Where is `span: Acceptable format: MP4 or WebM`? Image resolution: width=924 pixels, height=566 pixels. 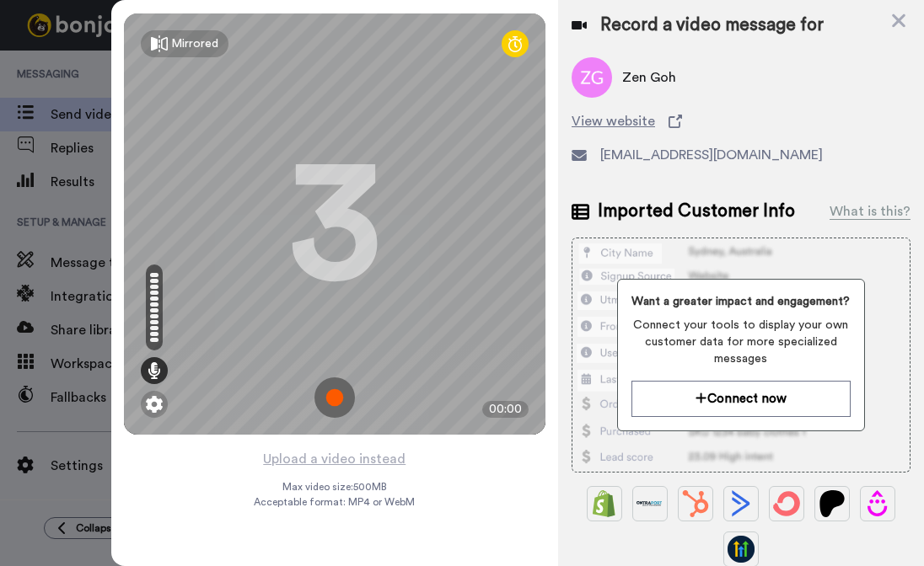
span: Acceptable format: MP4 or WebM is located at coordinates (334, 502).